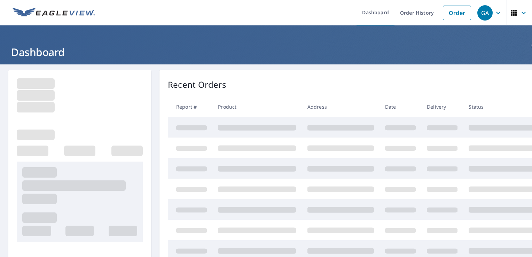  What do you see at coordinates (54, 13) in the screenshot?
I see `img: EV Logo` at bounding box center [54, 13].